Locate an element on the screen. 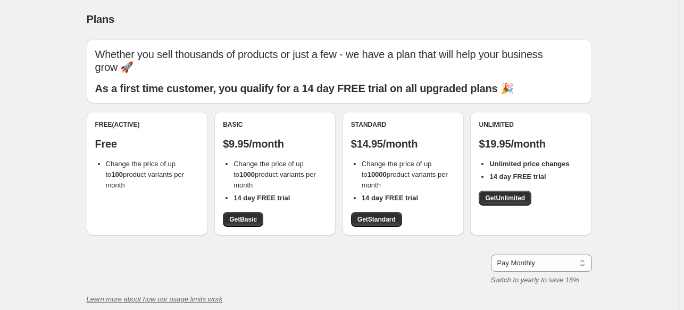 The height and width of the screenshot is (310, 684). p: Whether you sell thousands of products or just a few - we have a plan that will help your busines... is located at coordinates (339, 61).